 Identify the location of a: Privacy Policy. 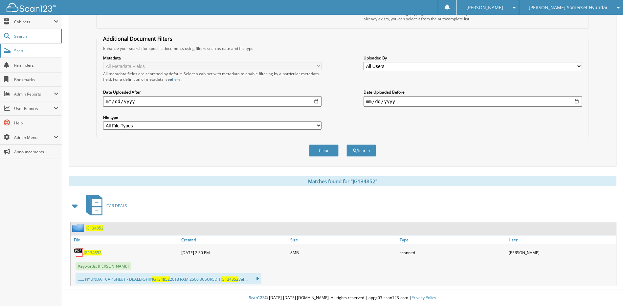
(424, 297).